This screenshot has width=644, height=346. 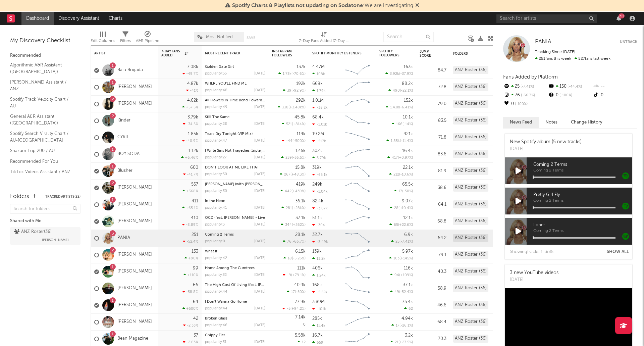 I want to click on a: Bean Magazine, so click(x=133, y=339).